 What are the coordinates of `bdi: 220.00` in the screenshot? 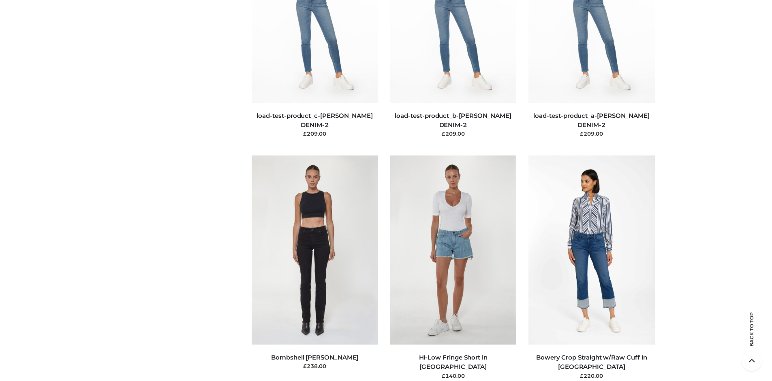 It's located at (591, 376).